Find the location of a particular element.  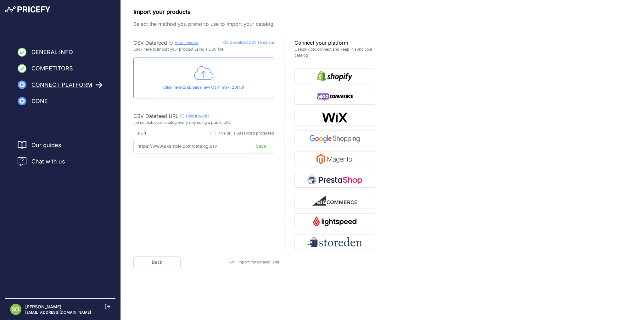

span: CSV Datafeed is located at coordinates (150, 43).